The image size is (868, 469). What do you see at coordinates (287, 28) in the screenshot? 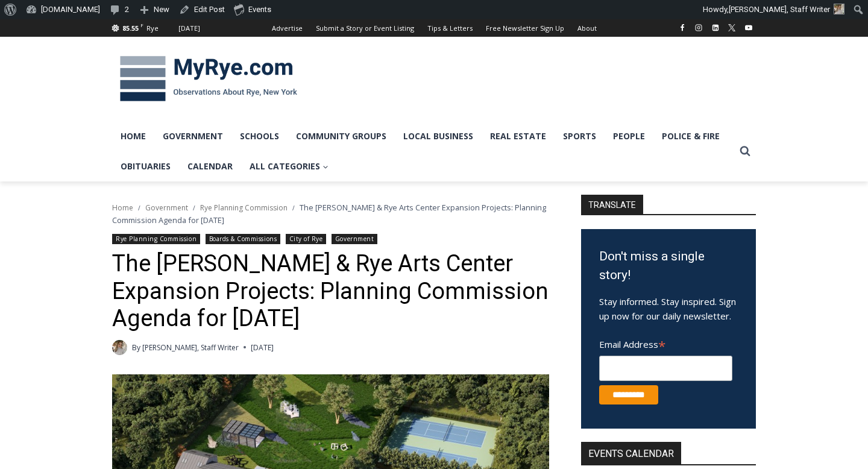
I see `a: Advertise` at bounding box center [287, 28].